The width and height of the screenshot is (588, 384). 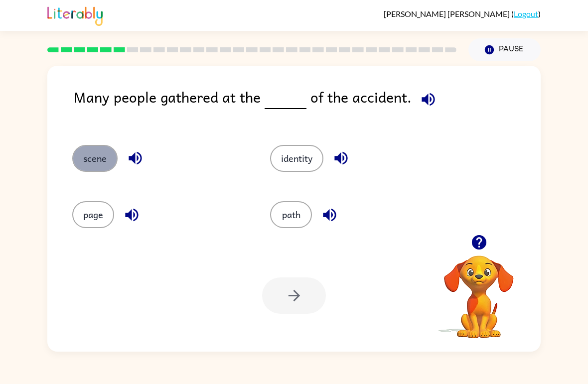 I want to click on video: Your browser must support playing .mp4 files to use Literably. Please try using another browser., so click(x=479, y=290).